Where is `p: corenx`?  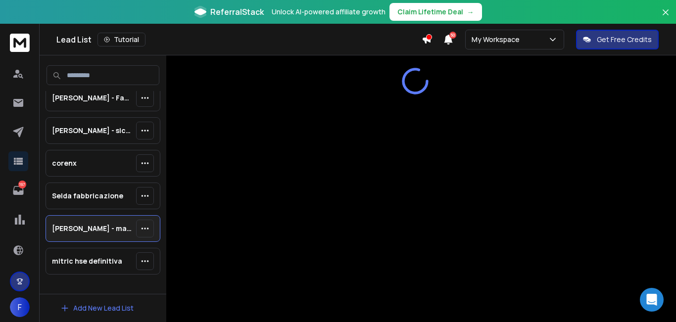 p: corenx is located at coordinates (64, 163).